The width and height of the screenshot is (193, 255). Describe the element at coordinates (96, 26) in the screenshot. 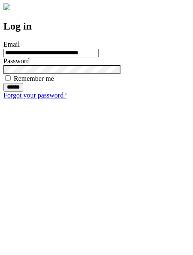

I see `h2: Log in` at that location.